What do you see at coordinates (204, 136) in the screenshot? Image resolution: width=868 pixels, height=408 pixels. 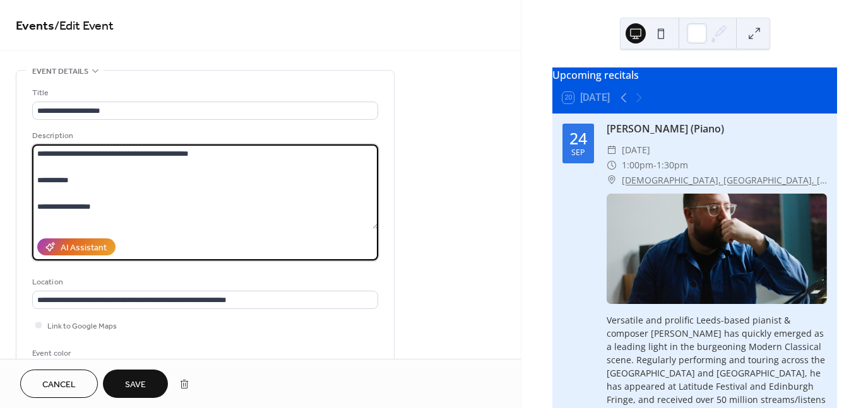 I see `div: Description` at bounding box center [204, 136].